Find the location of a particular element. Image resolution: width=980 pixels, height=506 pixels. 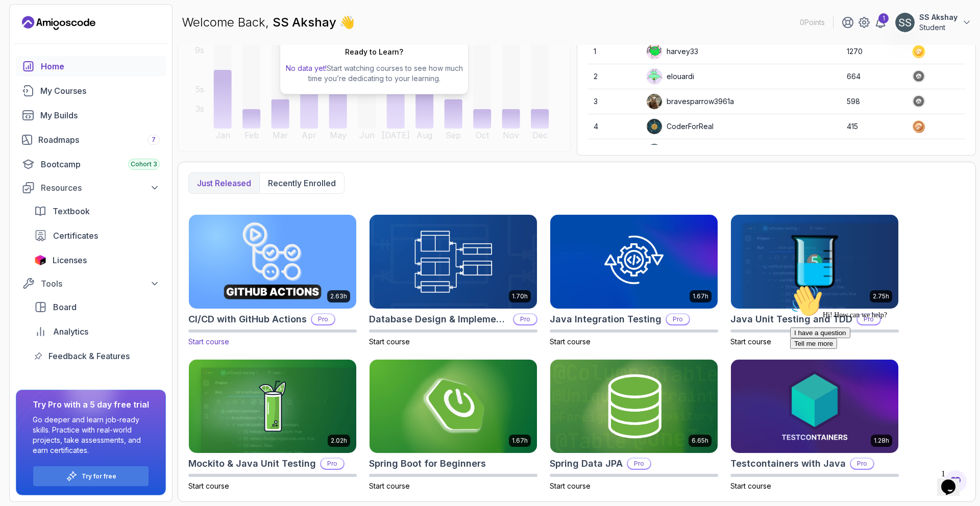

p: Just released is located at coordinates (224, 183).